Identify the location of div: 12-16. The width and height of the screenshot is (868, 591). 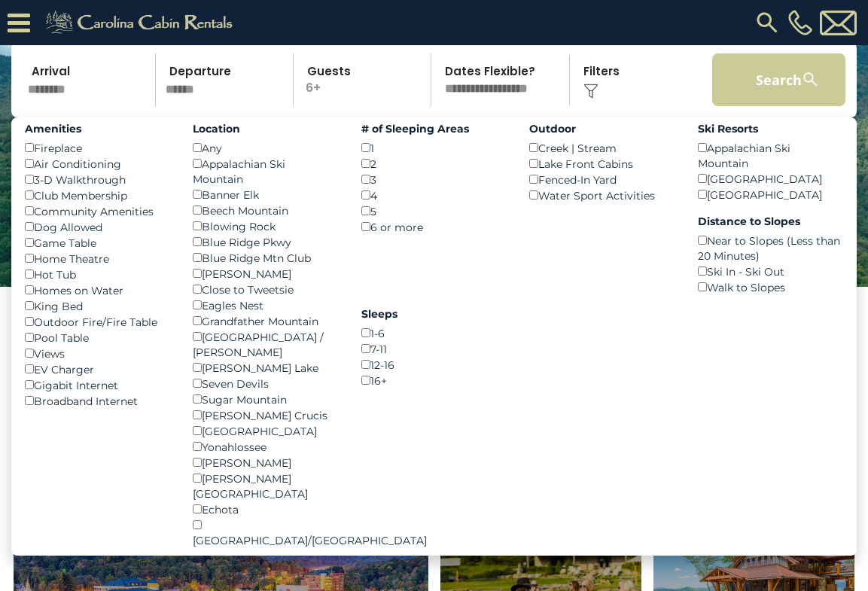
(434, 364).